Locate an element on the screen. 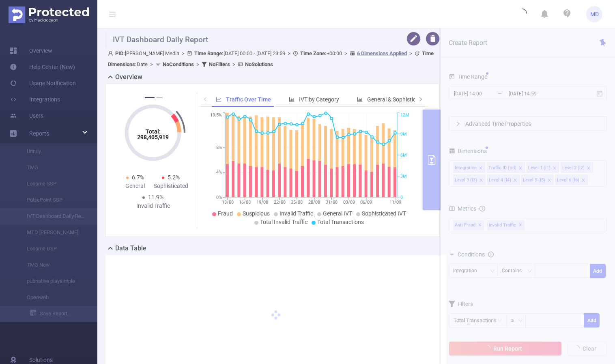 This screenshot has height=364, width=615. span: Traffic Over Time is located at coordinates (248, 99).